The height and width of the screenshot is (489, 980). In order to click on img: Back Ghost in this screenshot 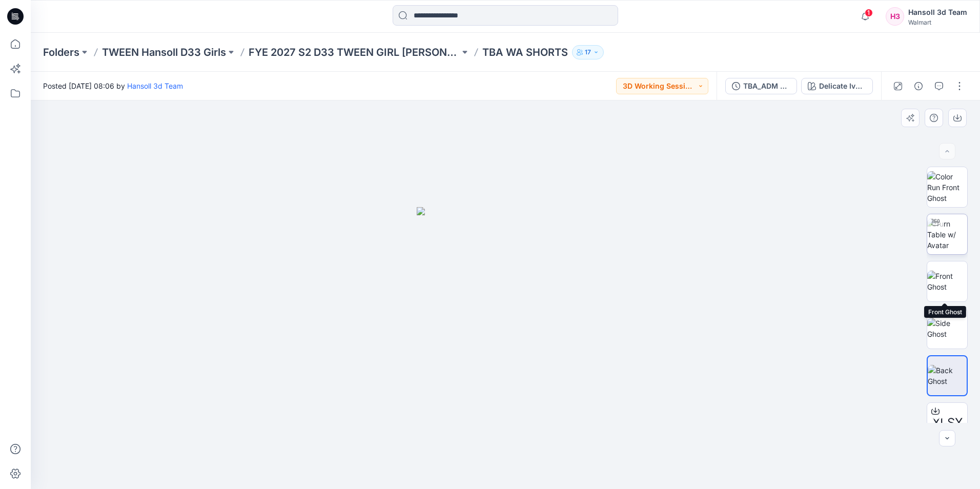, I will do `click(947, 375)`.